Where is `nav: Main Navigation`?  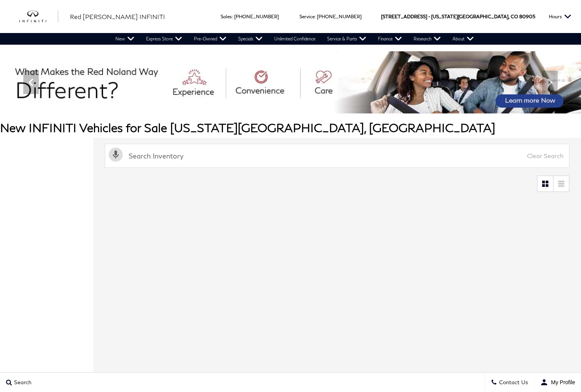 nav: Main Navigation is located at coordinates (295, 39).